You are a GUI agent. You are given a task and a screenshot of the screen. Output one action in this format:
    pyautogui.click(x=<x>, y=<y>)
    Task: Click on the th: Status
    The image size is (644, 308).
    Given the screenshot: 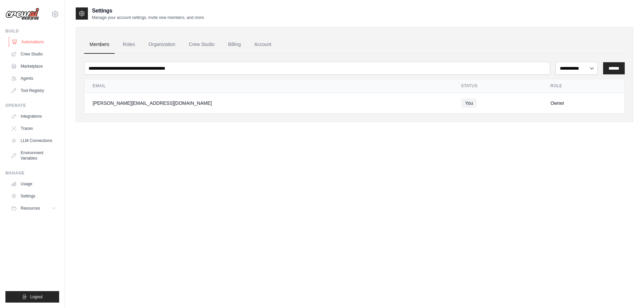 What is the action you would take?
    pyautogui.click(x=498, y=86)
    